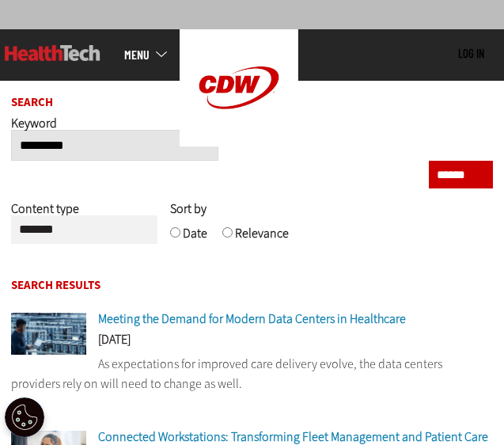  What do you see at coordinates (48, 333) in the screenshot?
I see `img: engineer with laptop overlooking data center` at bounding box center [48, 333].